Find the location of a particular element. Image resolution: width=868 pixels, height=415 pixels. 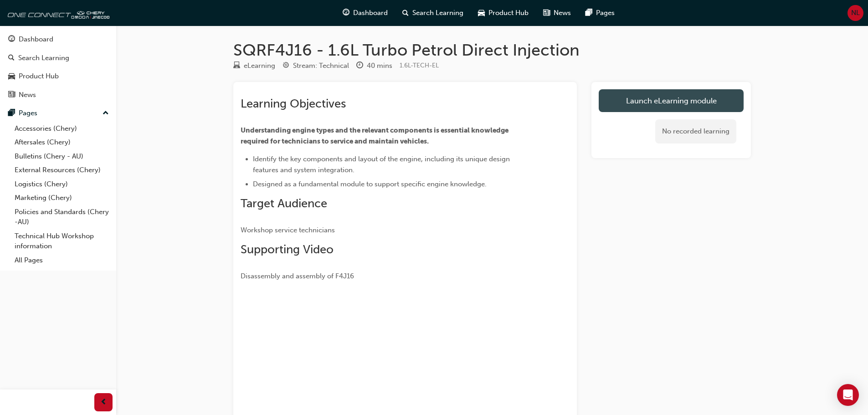

a: Dashboard is located at coordinates (58, 39).